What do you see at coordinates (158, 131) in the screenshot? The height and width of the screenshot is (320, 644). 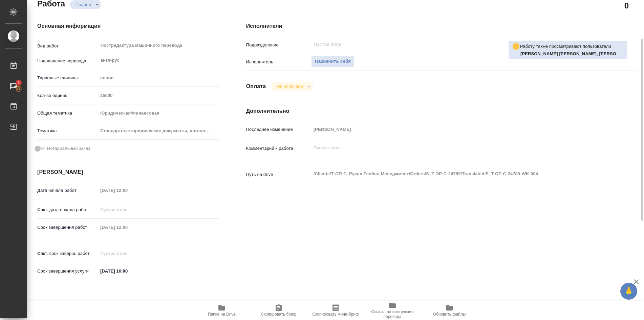 I see `div: Стандартные юридические документы, договоры, уставы` at bounding box center [158, 131].